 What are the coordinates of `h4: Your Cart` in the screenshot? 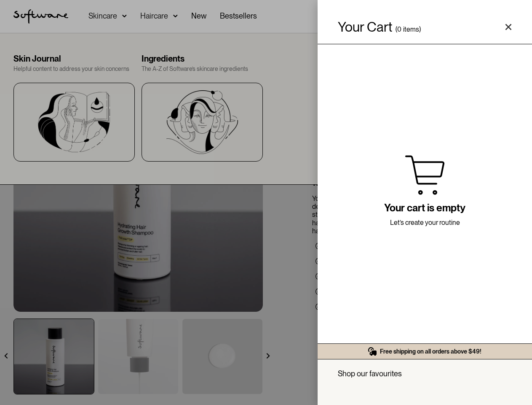 It's located at (364, 27).